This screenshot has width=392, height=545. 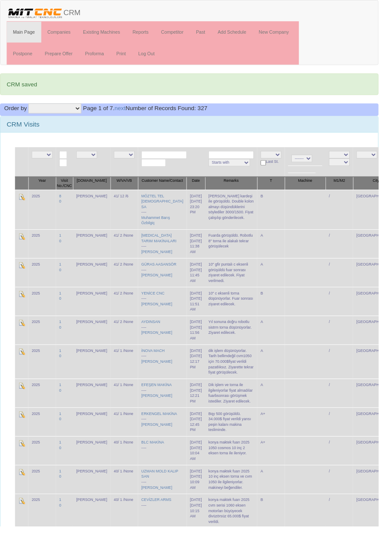 I want to click on td: A+, so click(x=281, y=436).